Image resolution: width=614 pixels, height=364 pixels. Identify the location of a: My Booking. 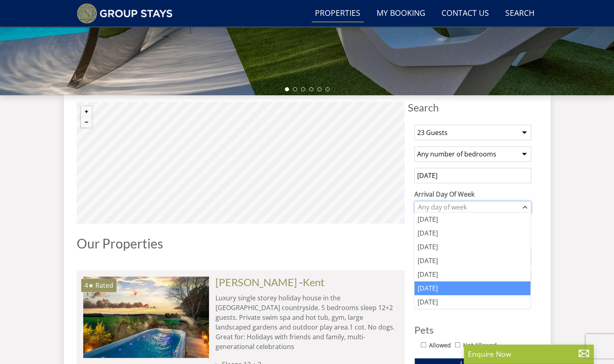
(401, 13).